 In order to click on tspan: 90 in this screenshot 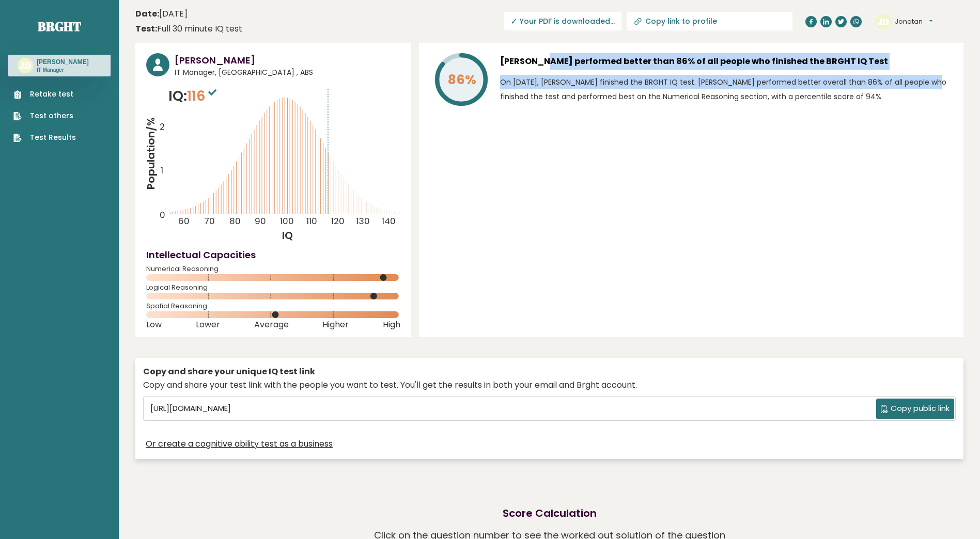, I will do `click(261, 222)`.